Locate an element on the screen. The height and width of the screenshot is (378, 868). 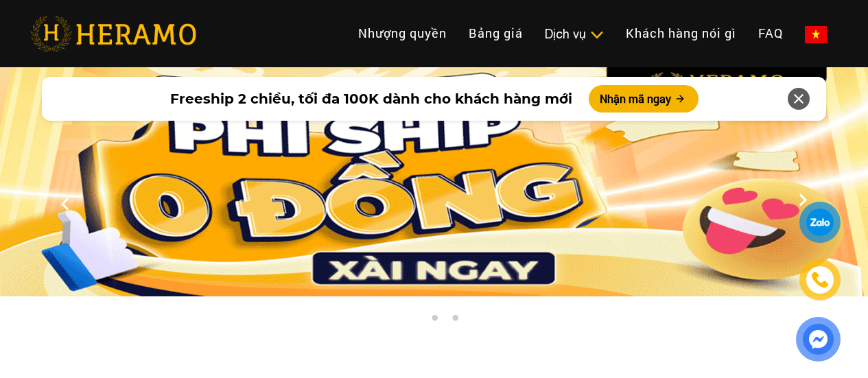
img: vn-flag.png is located at coordinates (816, 34).